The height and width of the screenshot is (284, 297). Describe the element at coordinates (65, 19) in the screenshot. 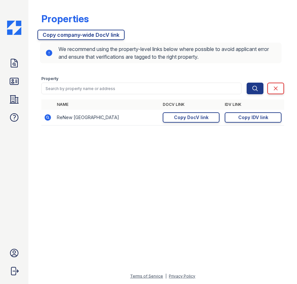

I see `div: Properties` at that location.